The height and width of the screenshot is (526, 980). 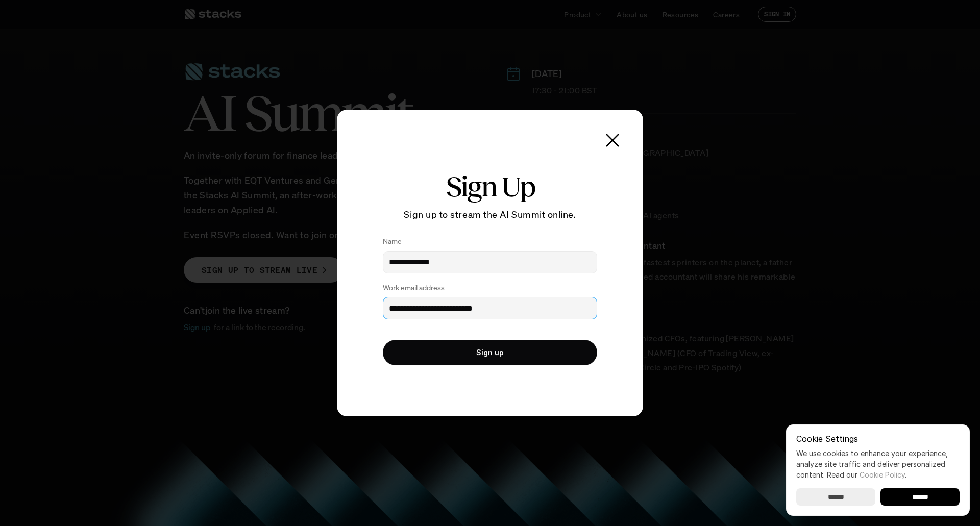 I want to click on p: Name, so click(x=392, y=241).